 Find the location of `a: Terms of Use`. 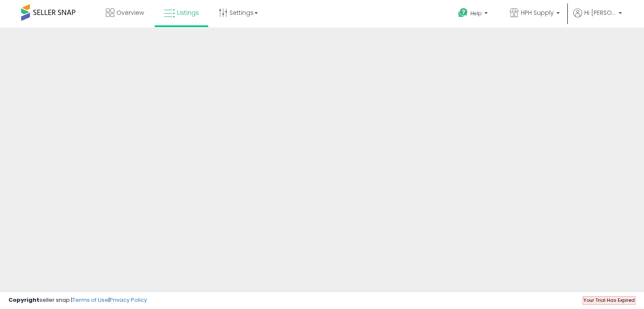

a: Terms of Use is located at coordinates (90, 299).